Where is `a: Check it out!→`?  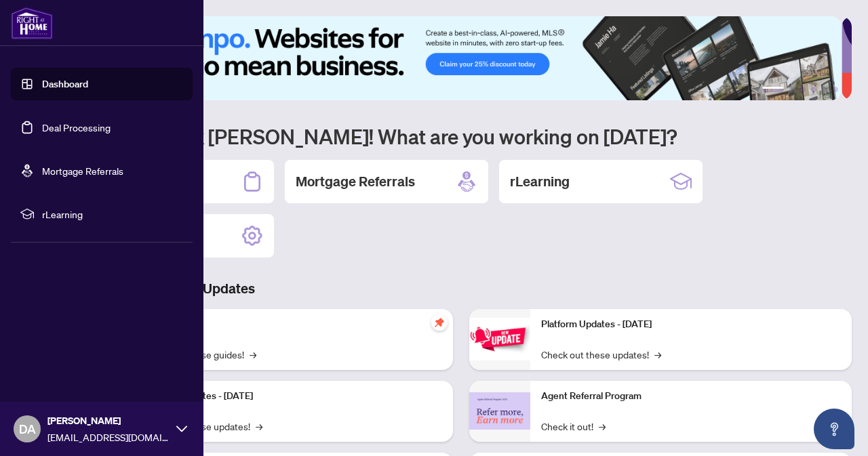 a: Check it out!→ is located at coordinates (573, 426).